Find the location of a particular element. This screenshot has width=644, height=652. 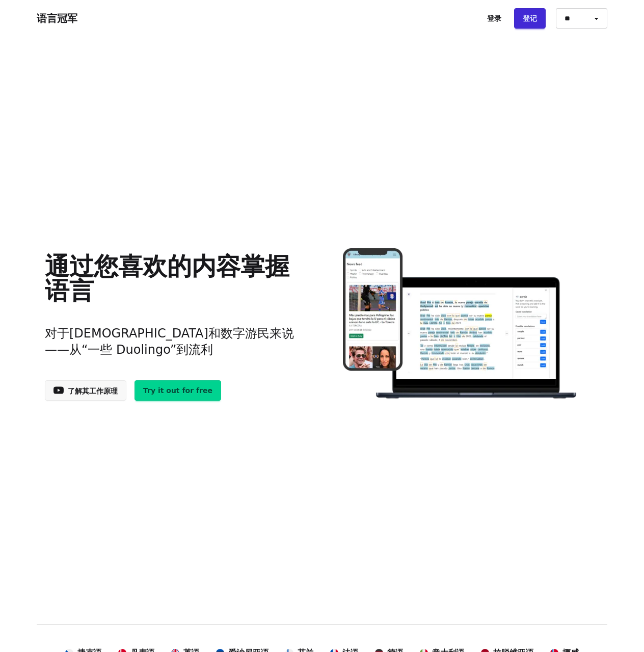

img: 在线学习语言 is located at coordinates (461, 324).